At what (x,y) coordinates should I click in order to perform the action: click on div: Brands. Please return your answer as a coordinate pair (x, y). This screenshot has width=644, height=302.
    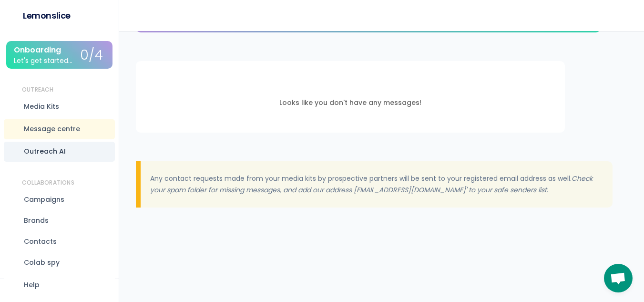
    Looking at the image, I should click on (36, 221).